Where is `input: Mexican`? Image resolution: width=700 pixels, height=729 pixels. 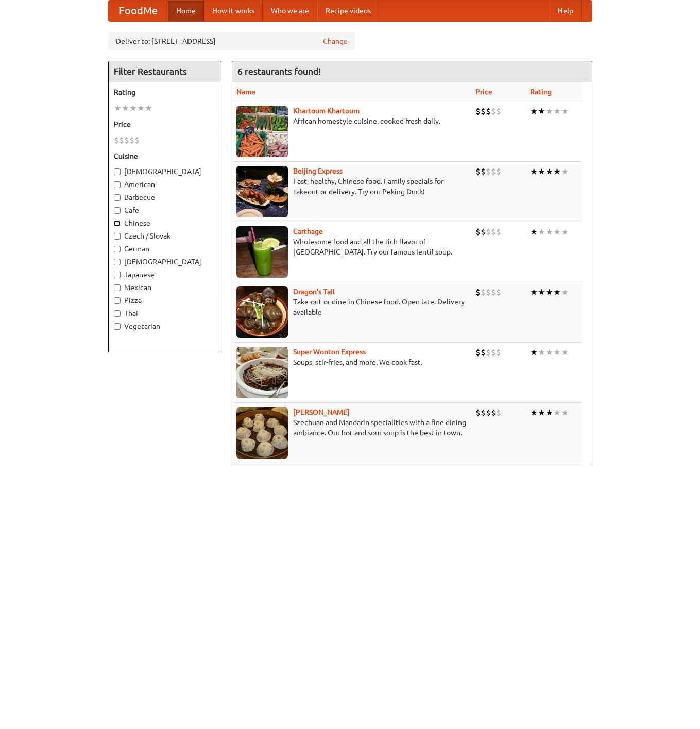 input: Mexican is located at coordinates (116, 288).